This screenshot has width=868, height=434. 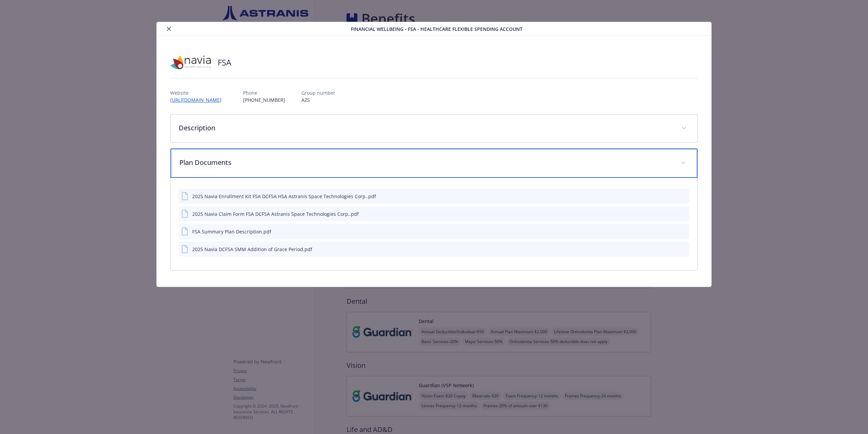 I want to click on p: Phone, so click(x=264, y=93).